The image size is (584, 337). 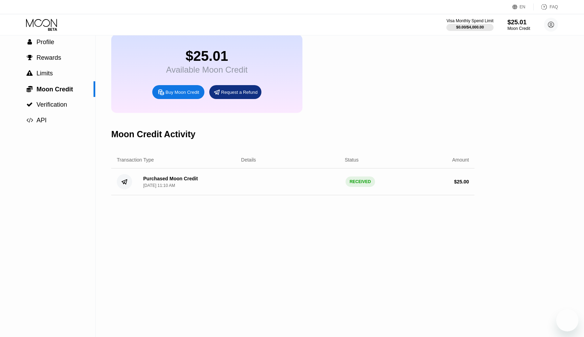 What do you see at coordinates (461, 182) in the screenshot?
I see `div: $ 25.00` at bounding box center [461, 182].